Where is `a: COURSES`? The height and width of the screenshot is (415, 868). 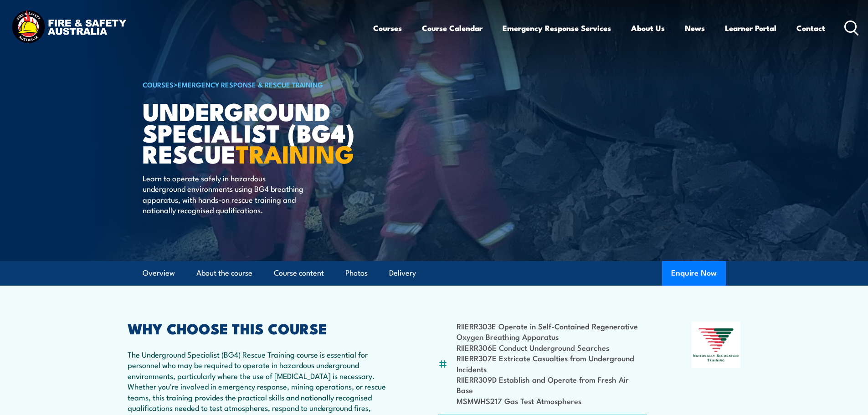 a: COURSES is located at coordinates (158, 84).